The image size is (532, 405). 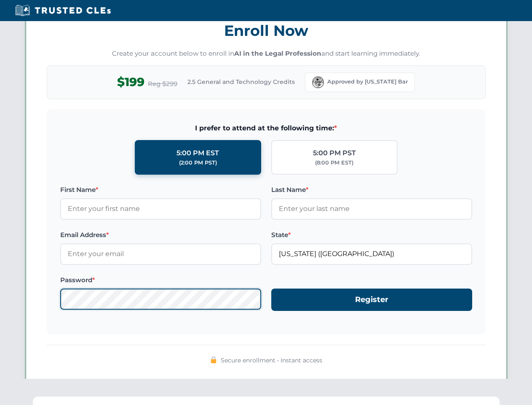 I want to click on input: Enter your first name, so click(x=160, y=209).